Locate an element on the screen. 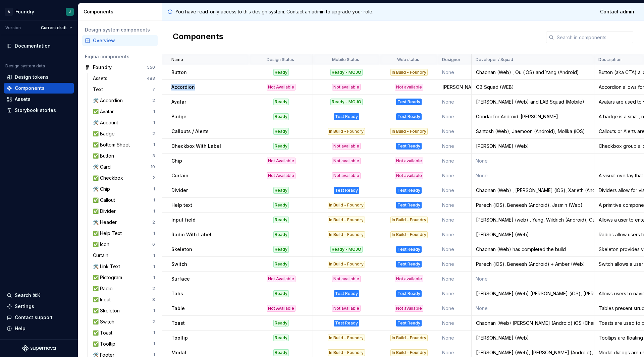  div: Not Available is located at coordinates (281, 87).